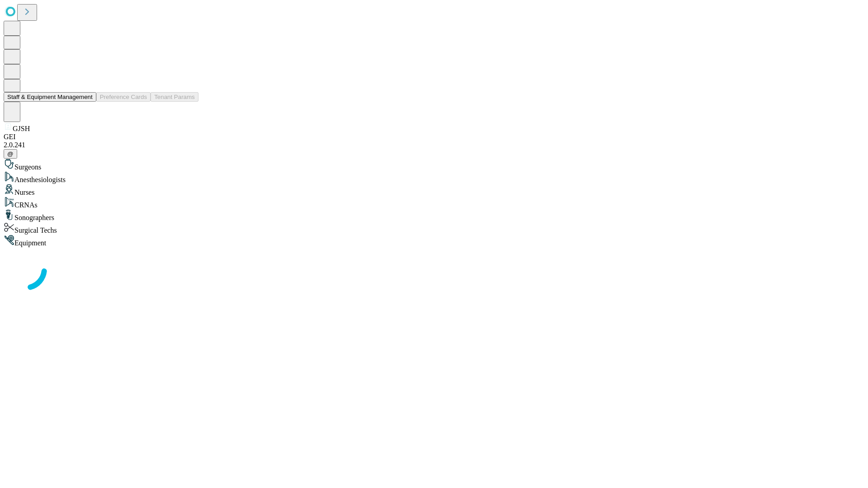 Image resolution: width=868 pixels, height=488 pixels. Describe the element at coordinates (434, 137) in the screenshot. I see `div: GEI` at that location.